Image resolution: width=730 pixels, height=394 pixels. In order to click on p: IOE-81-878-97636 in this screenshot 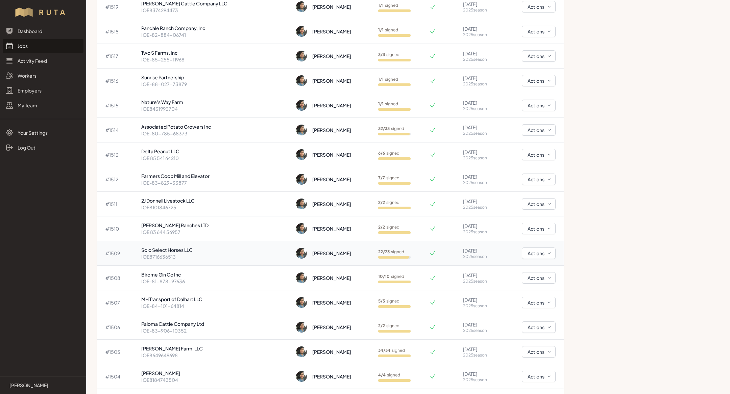, I will do `click(216, 282)`.